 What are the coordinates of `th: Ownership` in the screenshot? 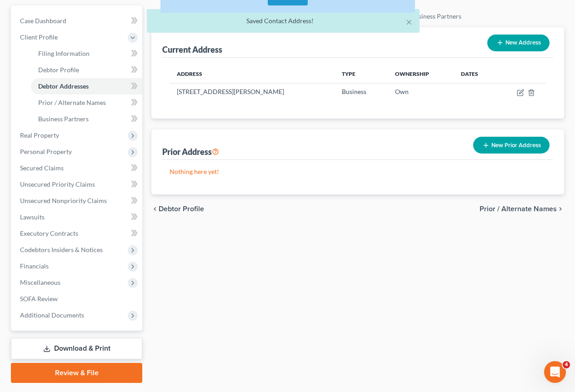 It's located at (421, 74).